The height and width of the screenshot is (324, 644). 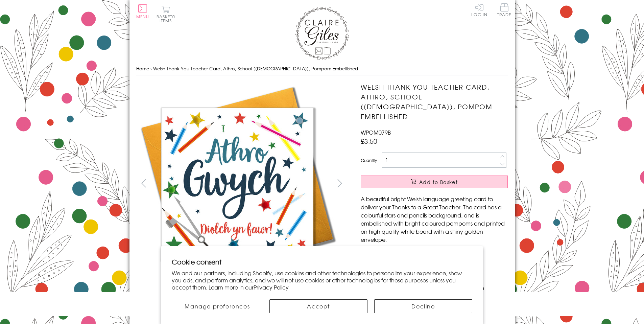 I want to click on nav: breadcrumbs, so click(x=323, y=69).